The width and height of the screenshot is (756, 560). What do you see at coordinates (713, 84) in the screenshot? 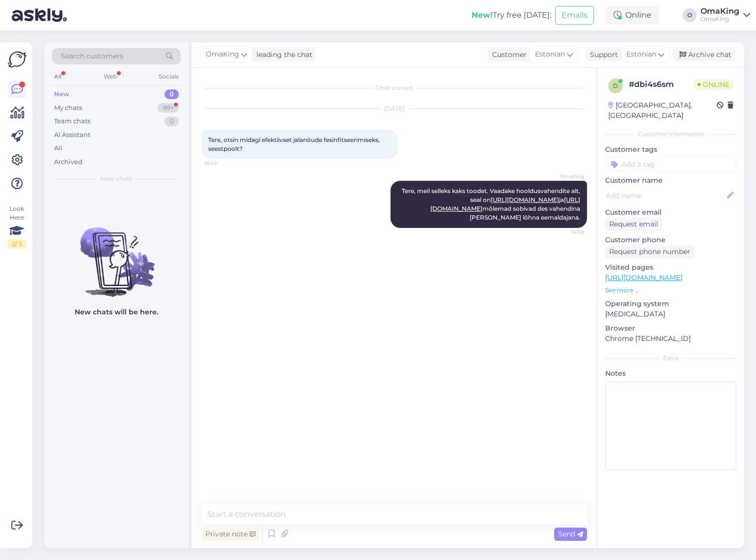
I see `span: Online` at bounding box center [713, 84].